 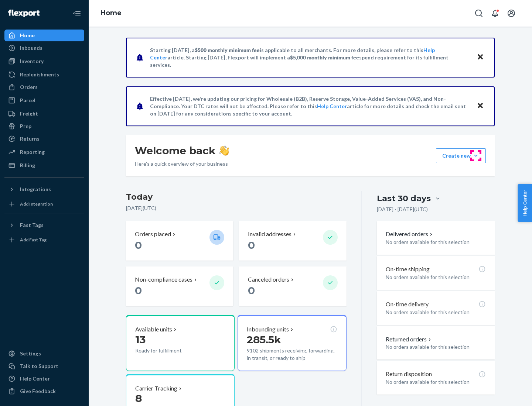 What do you see at coordinates (25, 126) in the screenshot?
I see `div: Prep` at bounding box center [25, 126].